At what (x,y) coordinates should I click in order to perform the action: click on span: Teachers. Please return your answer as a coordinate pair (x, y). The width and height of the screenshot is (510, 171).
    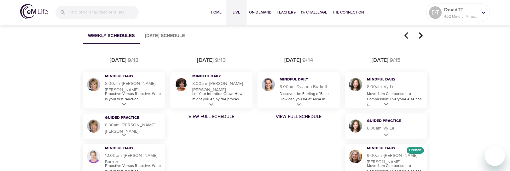
    Looking at the image, I should click on (286, 12).